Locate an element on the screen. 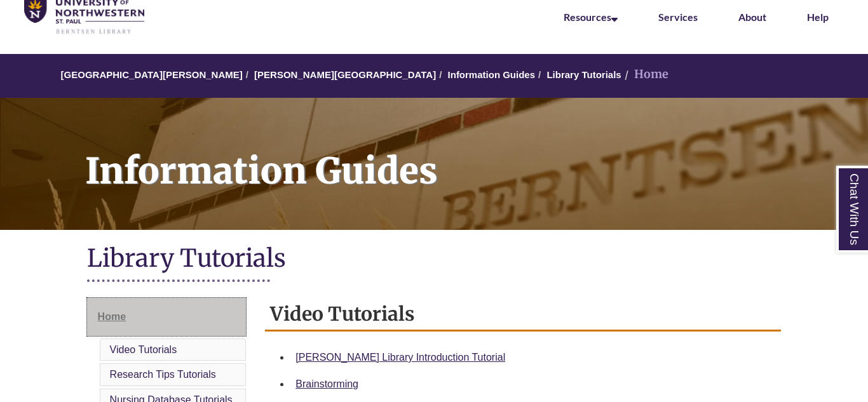 The image size is (868, 402). a: Information Guides is located at coordinates (492, 74).